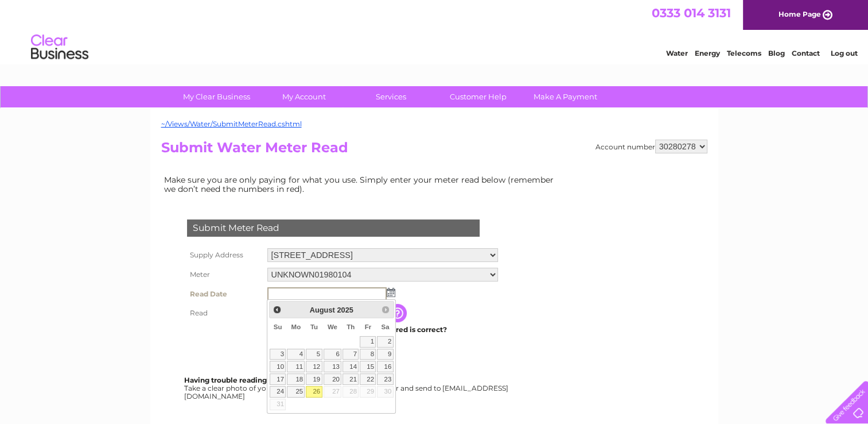 This screenshot has height=424, width=868. Describe the element at coordinates (277, 309) in the screenshot. I see `span: Prev` at that location.